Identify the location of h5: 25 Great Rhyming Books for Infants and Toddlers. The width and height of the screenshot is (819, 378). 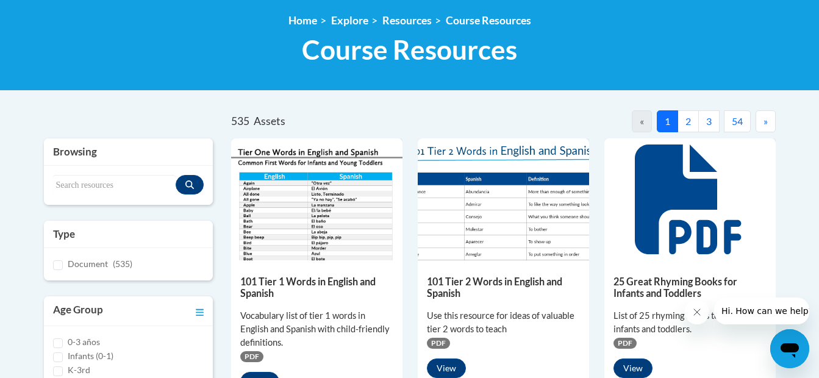
(690, 287).